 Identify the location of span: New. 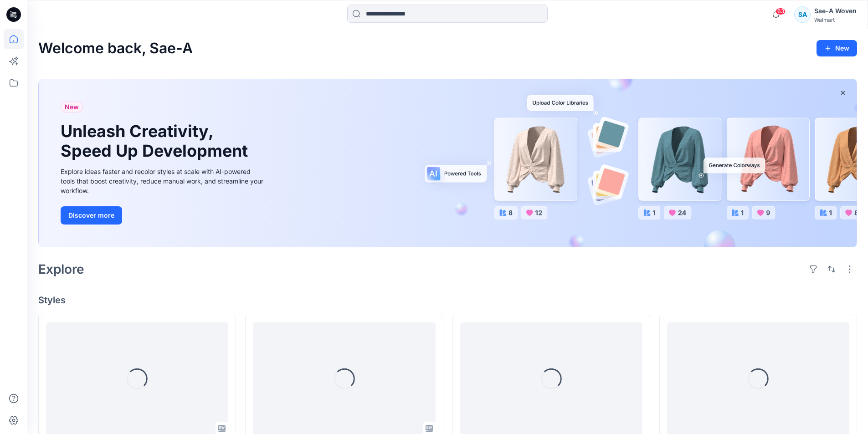
(71, 107).